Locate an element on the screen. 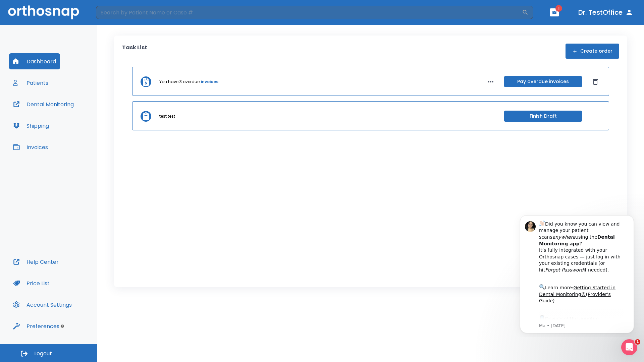 This screenshot has height=362, width=644. p: You have 3 overdue is located at coordinates (180, 82).